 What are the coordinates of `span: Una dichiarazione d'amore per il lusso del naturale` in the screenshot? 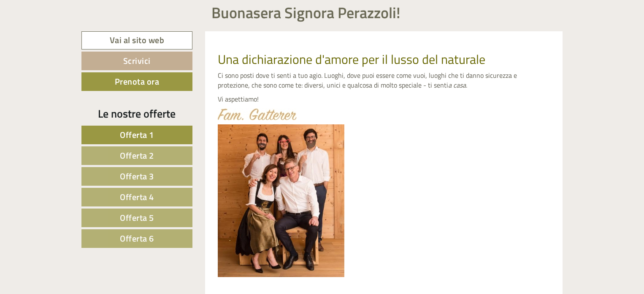 It's located at (352, 59).